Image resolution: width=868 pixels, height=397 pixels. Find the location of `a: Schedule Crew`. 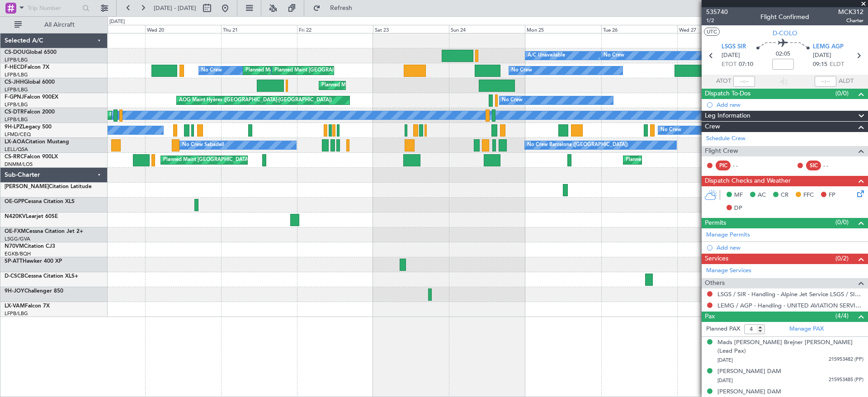

a: Schedule Crew is located at coordinates (726, 139).